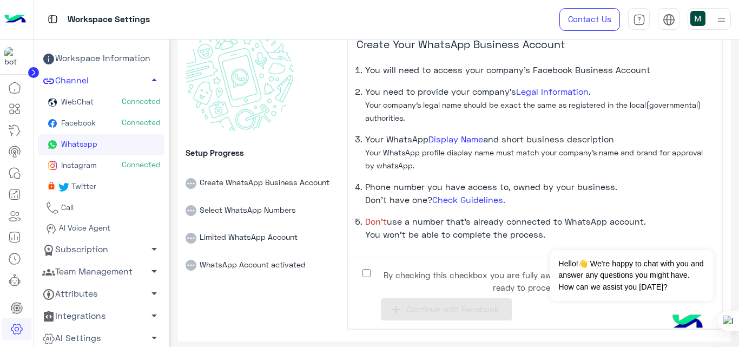 The width and height of the screenshot is (739, 347). What do you see at coordinates (101, 249) in the screenshot?
I see `a: Subscription` at bounding box center [101, 249].